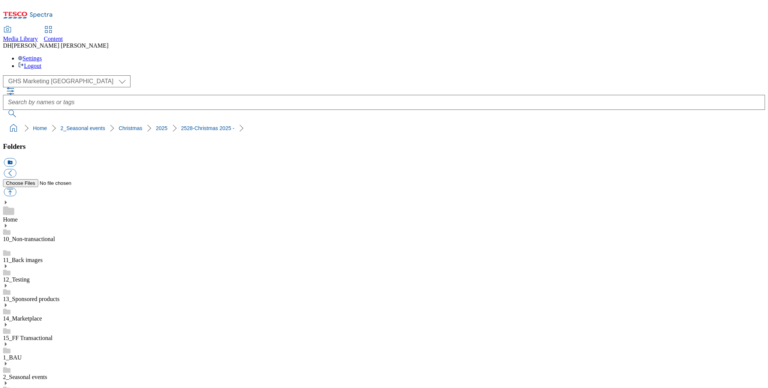 This screenshot has width=768, height=388. I want to click on a: Logout, so click(30, 66).